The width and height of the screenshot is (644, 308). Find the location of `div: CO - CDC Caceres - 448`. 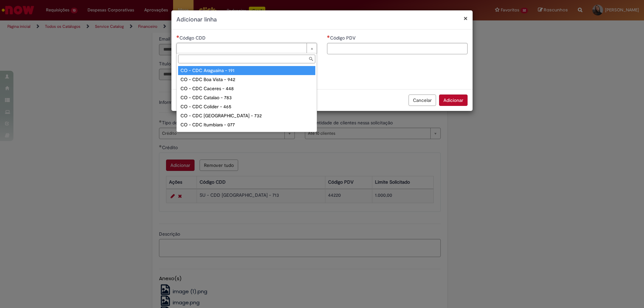

div: CO - CDC Caceres - 448 is located at coordinates (247, 88).